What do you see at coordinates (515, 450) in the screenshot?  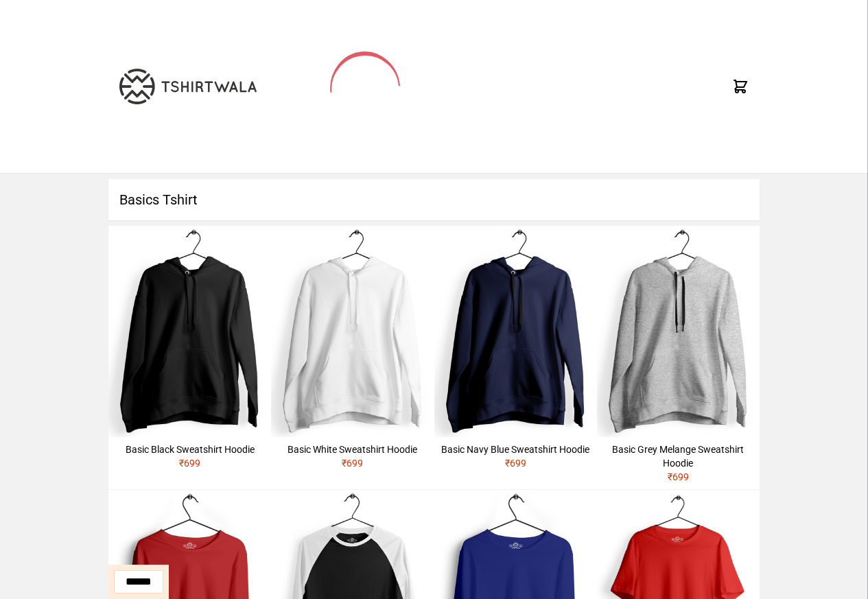 I see `div: Basic Navy Blue Sweatshirt Hoodie` at bounding box center [515, 450].